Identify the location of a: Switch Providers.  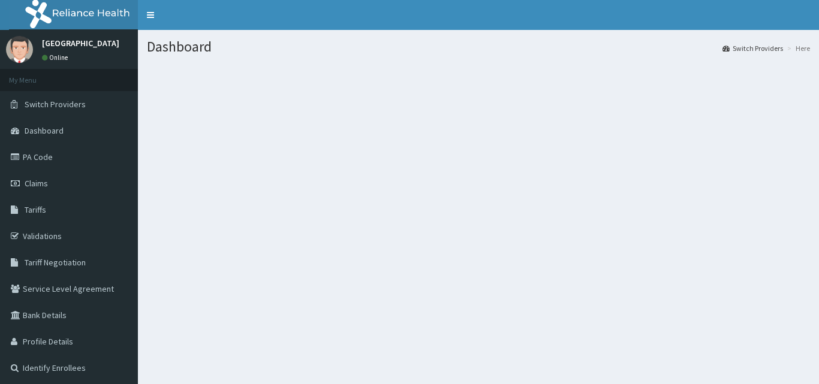
(753, 48).